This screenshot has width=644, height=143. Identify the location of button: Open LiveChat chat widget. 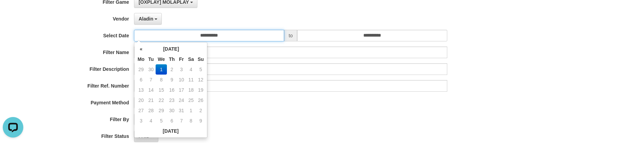
(13, 13).